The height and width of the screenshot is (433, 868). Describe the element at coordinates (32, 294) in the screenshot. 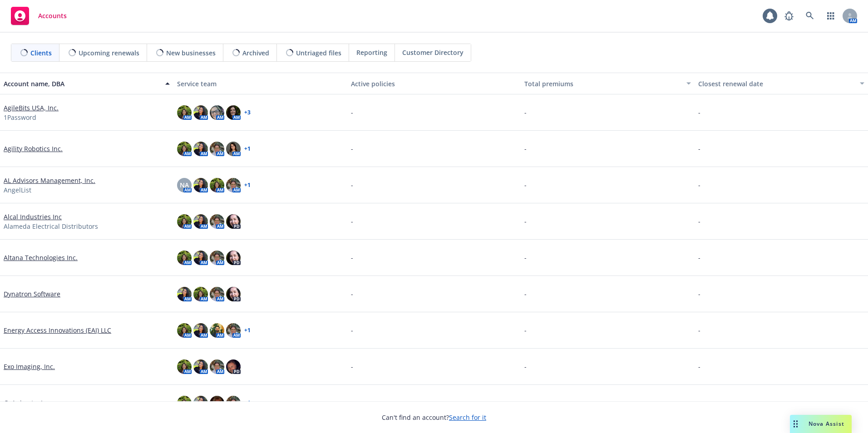

I see `a: Dynatron Software` at that location.